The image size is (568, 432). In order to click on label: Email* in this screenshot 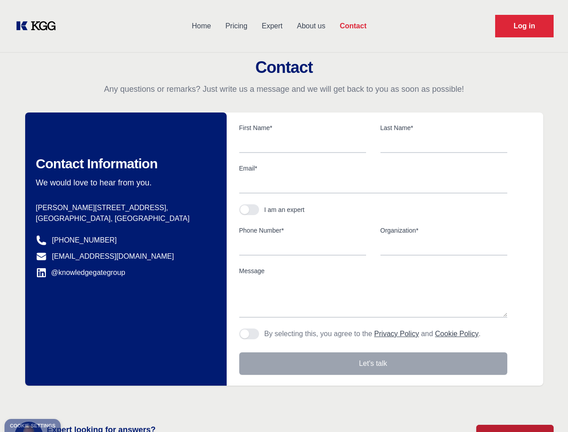, I will do `click(373, 168)`.